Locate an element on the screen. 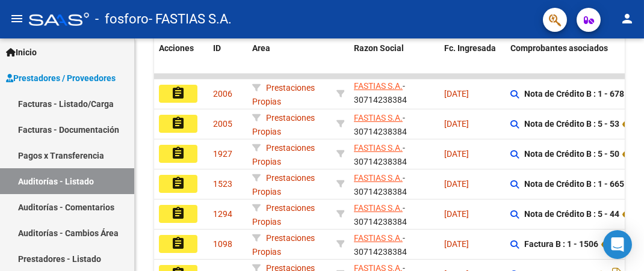 This screenshot has width=644, height=271. strong: Nota de Crédito B : 5 - 44 is located at coordinates (571, 215).